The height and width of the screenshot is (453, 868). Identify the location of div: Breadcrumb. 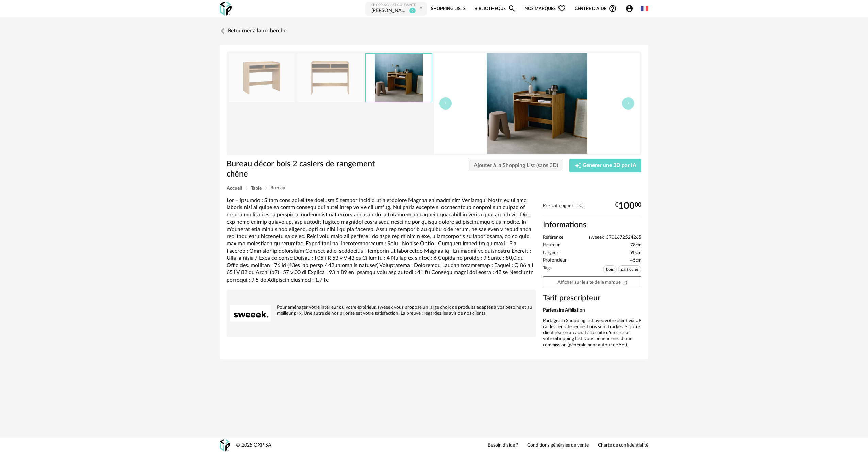
(434, 188).